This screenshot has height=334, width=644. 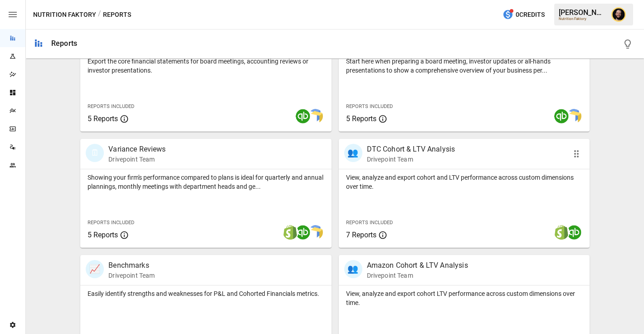 I want to click on p: Start here when preparing a board meeting, investor updates or all-hands presentations to show a ..., so click(x=464, y=66).